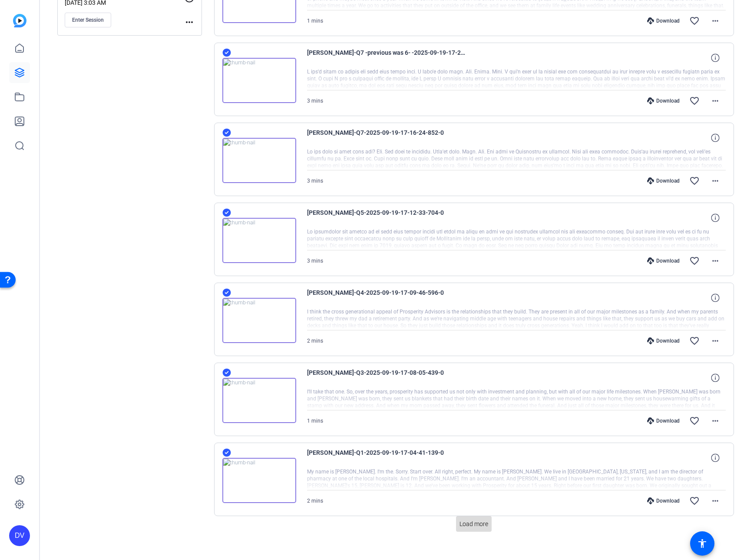 The height and width of the screenshot is (560, 747). I want to click on div: DV, so click(19, 535).